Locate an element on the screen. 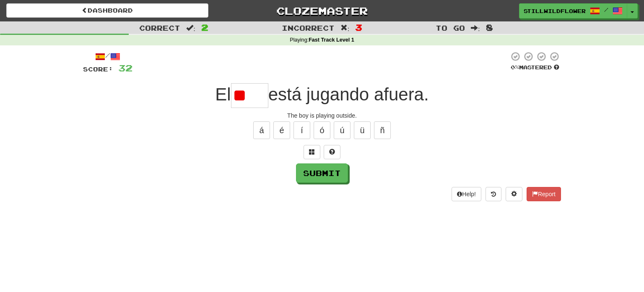 This screenshot has height=292, width=644. span: 8 is located at coordinates (490, 27).